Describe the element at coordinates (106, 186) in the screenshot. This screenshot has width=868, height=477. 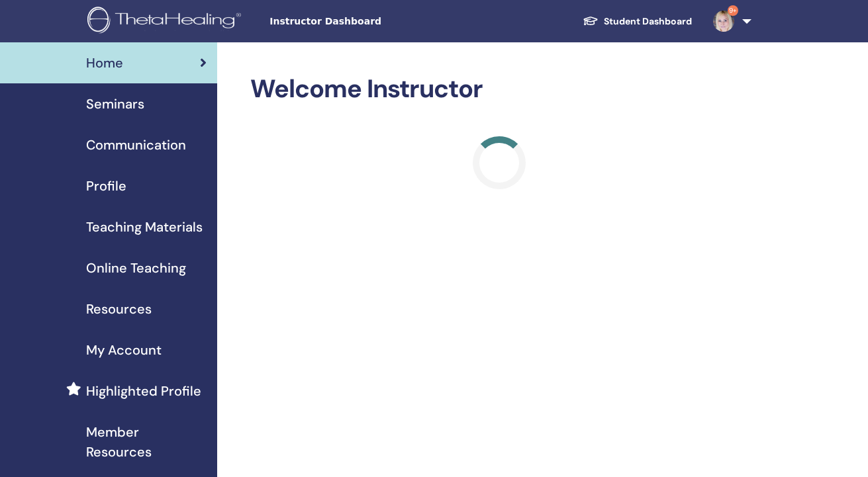
I see `span: Profile` at that location.